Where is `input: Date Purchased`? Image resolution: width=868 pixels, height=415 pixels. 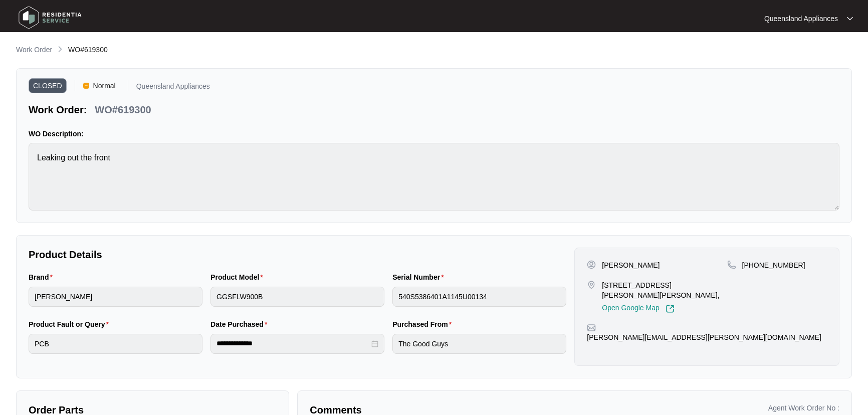 input: Date Purchased is located at coordinates (293, 343).